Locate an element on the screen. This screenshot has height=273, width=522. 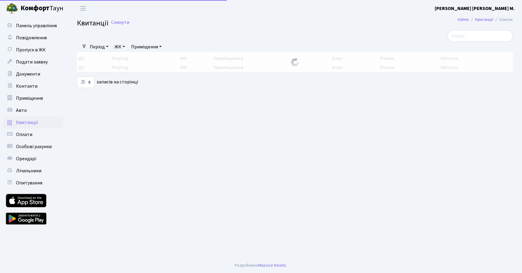
span: Орендарі is located at coordinates (26, 159).